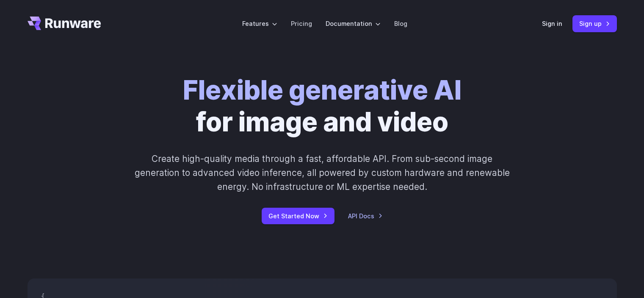 The image size is (644, 298). What do you see at coordinates (322, 106) in the screenshot?
I see `h1: for image and video` at bounding box center [322, 106].